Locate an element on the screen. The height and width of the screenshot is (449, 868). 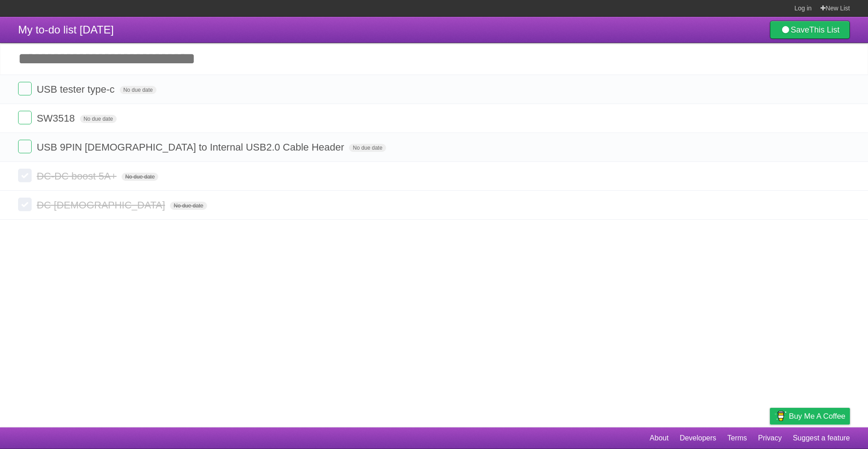
a: Developers is located at coordinates (698, 438).